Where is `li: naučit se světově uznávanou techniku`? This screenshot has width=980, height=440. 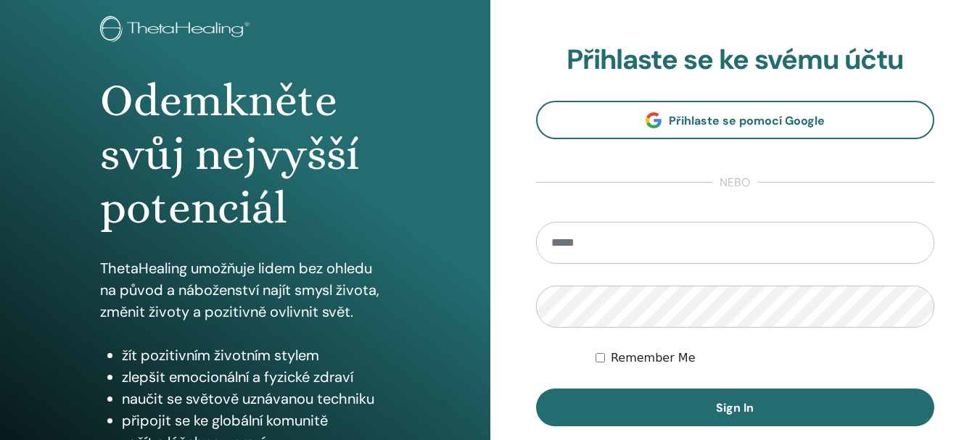
li: naučit se světově uznávanou techniku is located at coordinates (257, 399).